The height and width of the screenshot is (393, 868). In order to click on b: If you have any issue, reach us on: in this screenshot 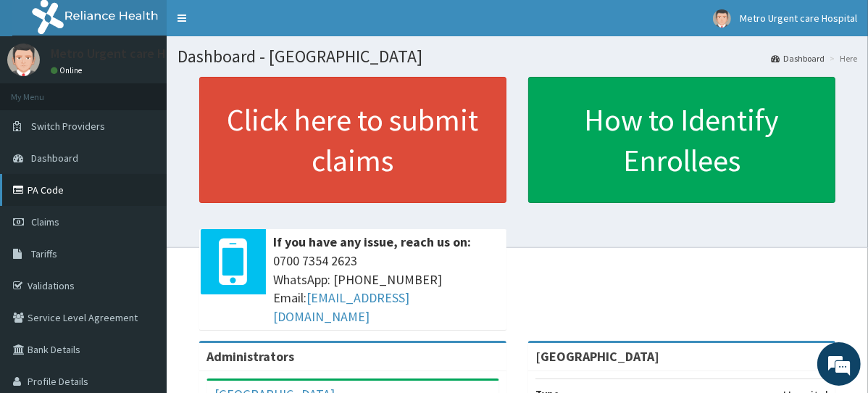, I will do `click(372, 241)`.